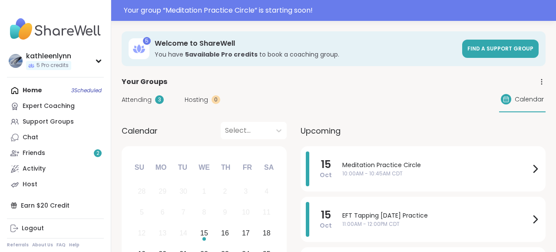 The width and height of the screenshot is (556, 252). Describe the element at coordinates (204, 191) in the screenshot. I see `div: 1` at that location.